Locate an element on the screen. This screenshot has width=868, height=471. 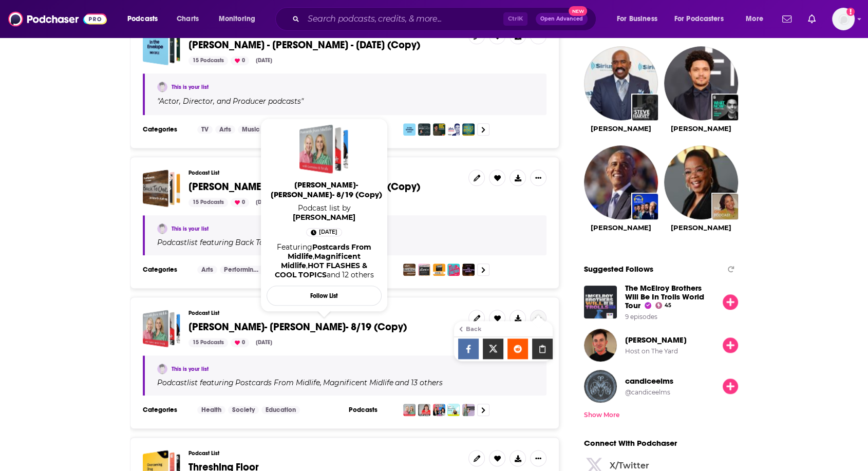
svg: Add a profile image is located at coordinates (851, 12).